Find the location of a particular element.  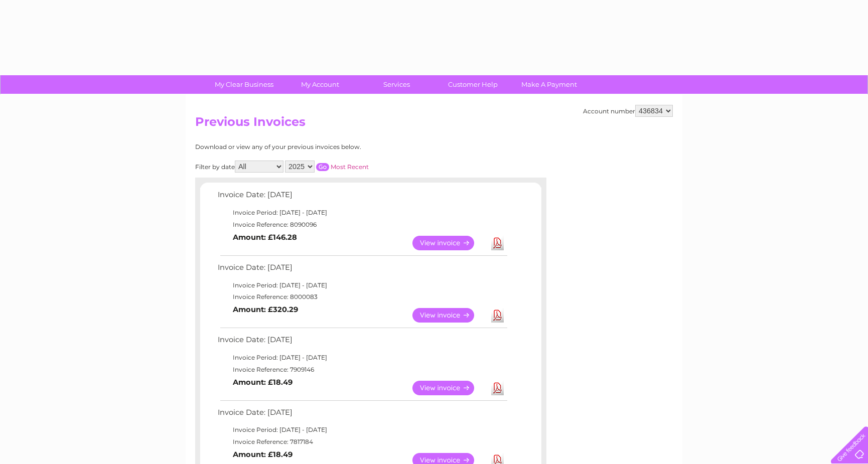

div: Download or view any of your previous invoices below. is located at coordinates (326, 147).